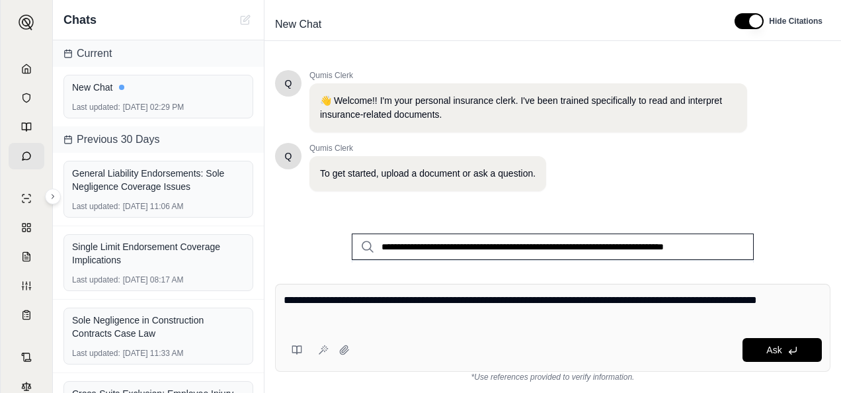 This screenshot has height=393, width=841. Describe the element at coordinates (26, 69) in the screenshot. I see `a: Home` at that location.